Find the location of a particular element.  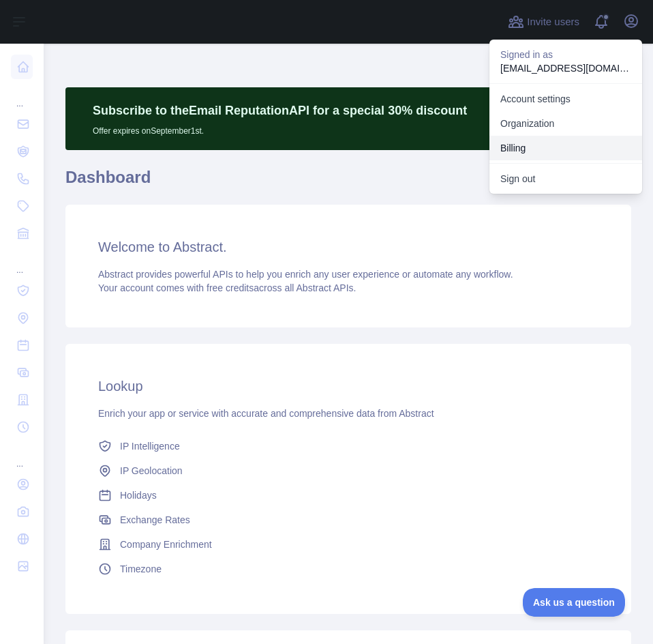

span: Holidays is located at coordinates (139, 495).